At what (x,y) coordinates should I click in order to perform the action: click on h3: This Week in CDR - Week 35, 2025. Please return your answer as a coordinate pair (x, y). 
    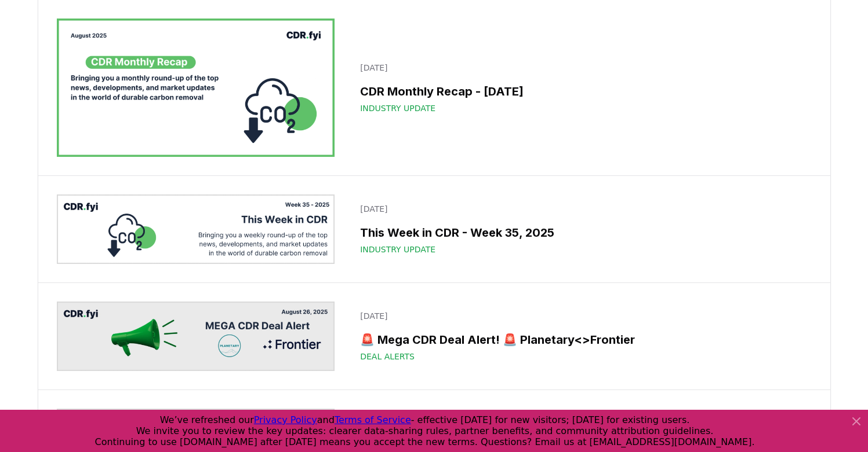
    Looking at the image, I should click on (582, 233).